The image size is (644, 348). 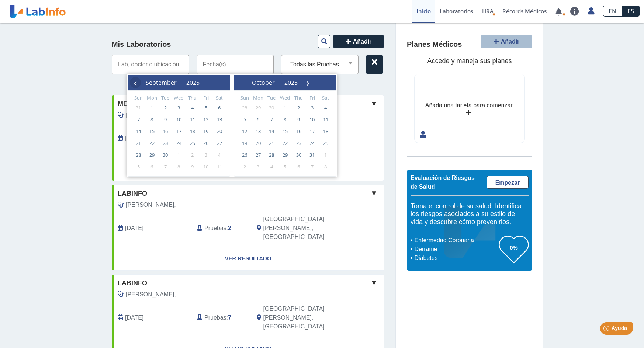 What do you see at coordinates (161, 82) in the screenshot?
I see `span: September` at bounding box center [161, 82].